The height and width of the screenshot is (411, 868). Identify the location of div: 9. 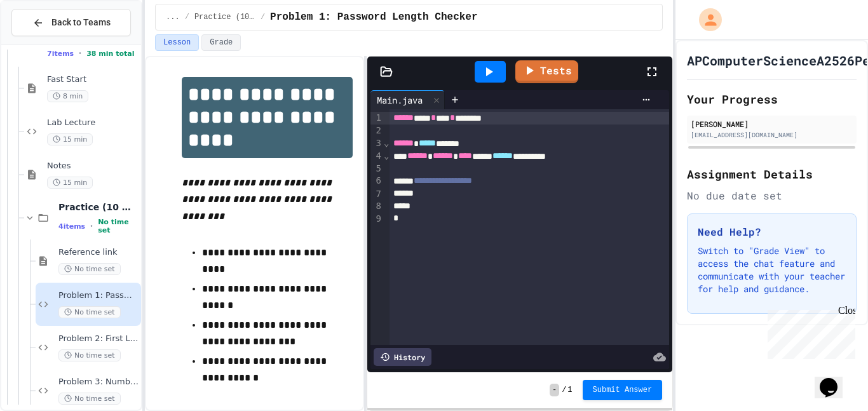
(377, 219).